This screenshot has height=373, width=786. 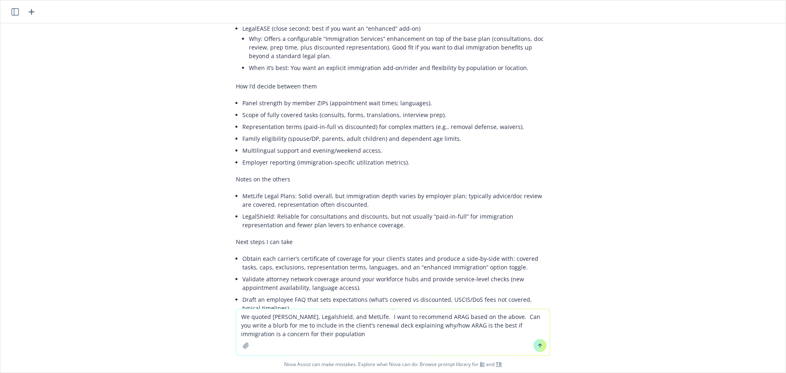 What do you see at coordinates (396, 200) in the screenshot?
I see `li: MetLife Legal Plans: Solid overall, but immigration depth varies by employer plan; typically advi...` at bounding box center [396, 200].